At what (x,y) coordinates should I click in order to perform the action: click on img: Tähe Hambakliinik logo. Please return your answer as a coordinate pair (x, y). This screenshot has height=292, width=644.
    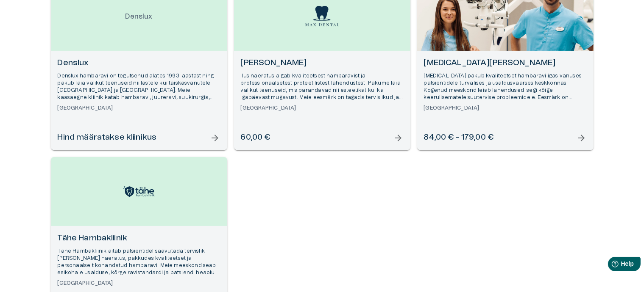
    Looking at the image, I should click on (139, 192).